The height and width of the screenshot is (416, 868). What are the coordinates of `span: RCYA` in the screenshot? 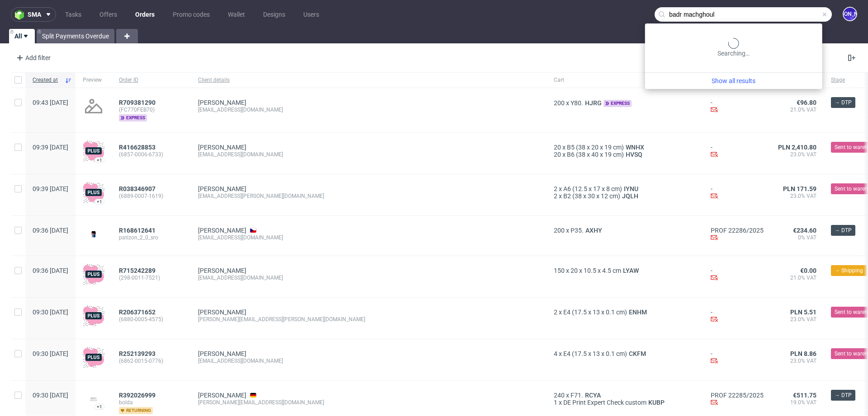 It's located at (593, 395).